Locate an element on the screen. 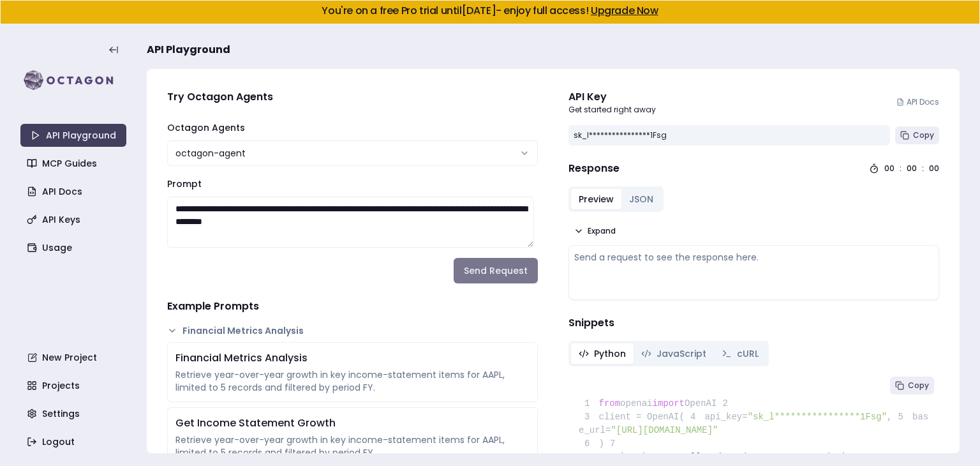 The height and width of the screenshot is (466, 980). a: MCP Guides is located at coordinates (74, 164).